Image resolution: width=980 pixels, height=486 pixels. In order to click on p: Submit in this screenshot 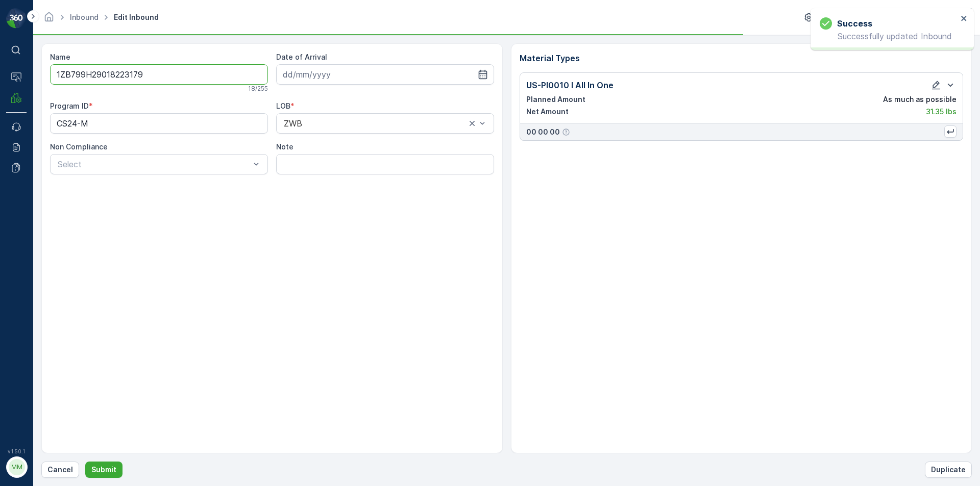, I will do `click(103, 471)`.